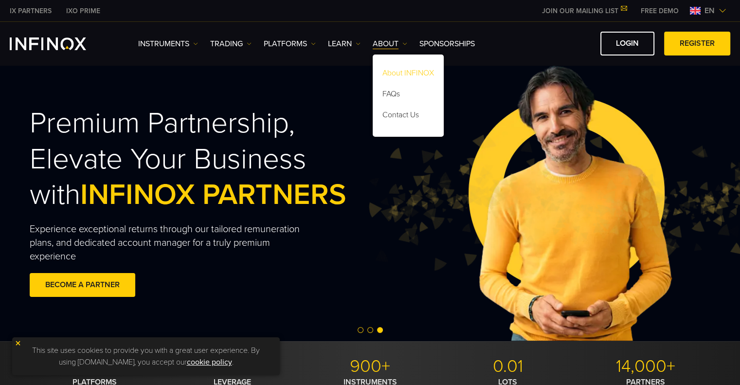 This screenshot has width=740, height=385. Describe the element at coordinates (408, 95) in the screenshot. I see `a: FAQs` at that location.